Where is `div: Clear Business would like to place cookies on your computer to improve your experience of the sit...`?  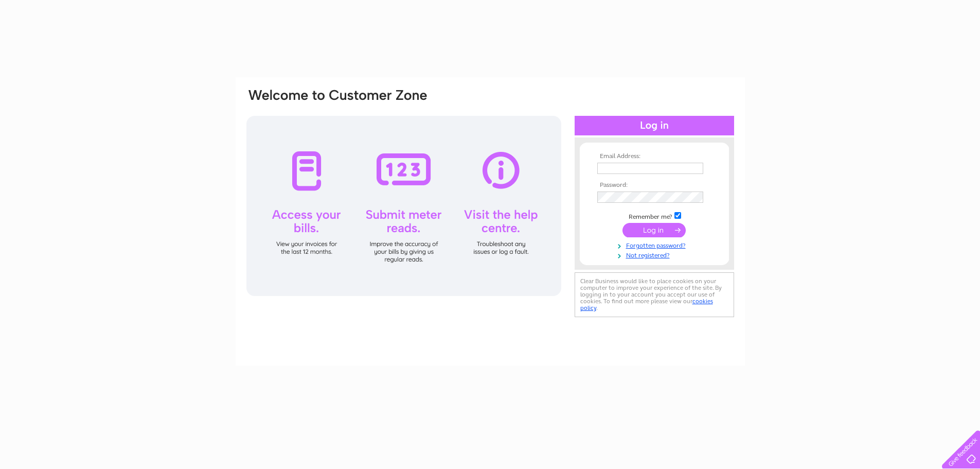 div: Clear Business would like to place cookies on your computer to improve your experience of the sit... is located at coordinates (655, 294).